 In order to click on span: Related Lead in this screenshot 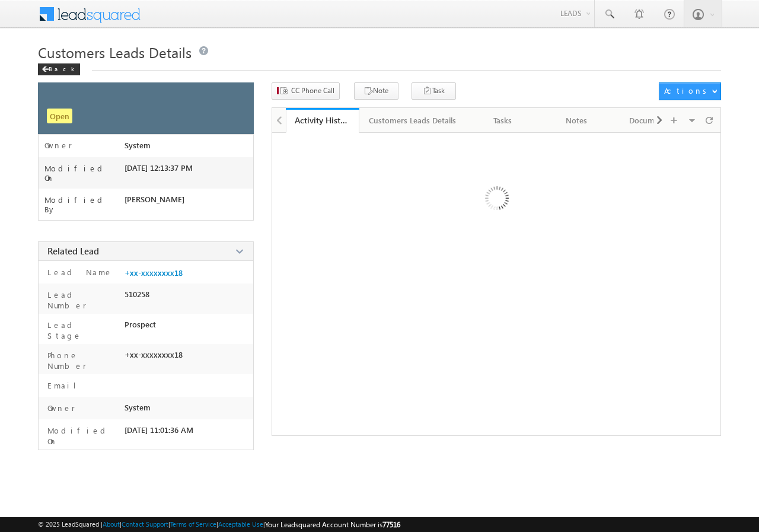, I will do `click(73, 251)`.